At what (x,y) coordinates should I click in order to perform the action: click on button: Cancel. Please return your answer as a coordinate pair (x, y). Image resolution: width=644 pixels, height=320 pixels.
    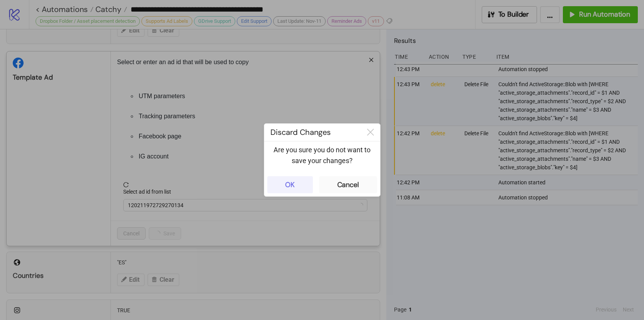
    Looking at the image, I should click on (348, 185).